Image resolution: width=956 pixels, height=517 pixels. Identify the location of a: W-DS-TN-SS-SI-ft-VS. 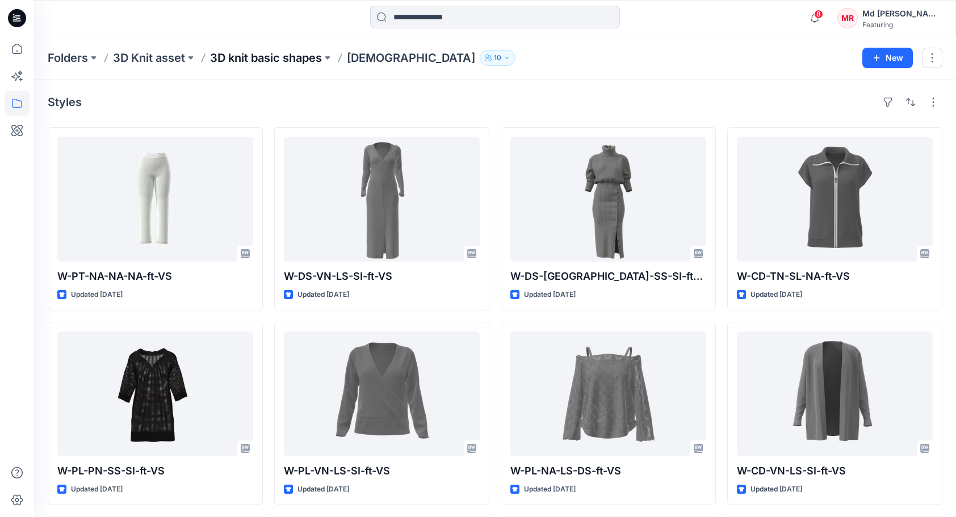
(608, 199).